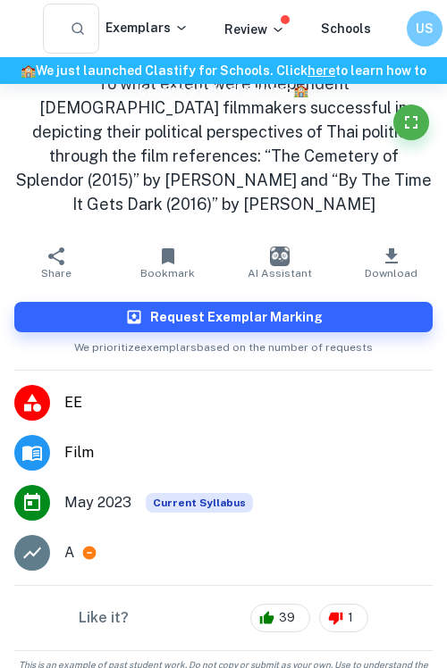 Image resolution: width=447 pixels, height=668 pixels. Describe the element at coordinates (199, 503) in the screenshot. I see `span: Current Syllabus` at that location.